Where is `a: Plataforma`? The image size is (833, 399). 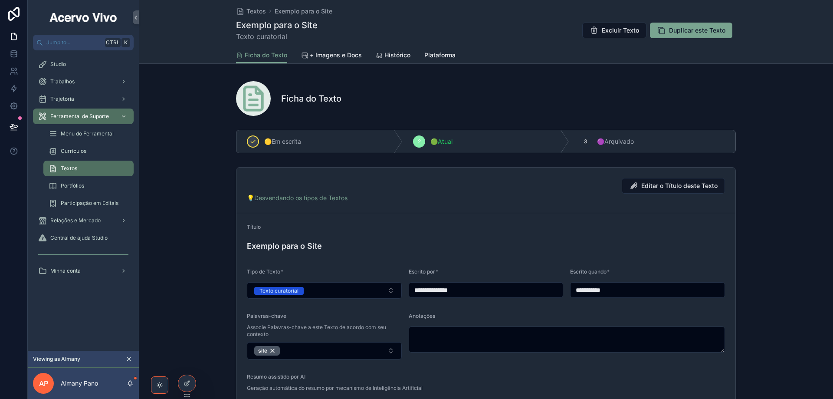 a: Plataforma is located at coordinates (440, 56).